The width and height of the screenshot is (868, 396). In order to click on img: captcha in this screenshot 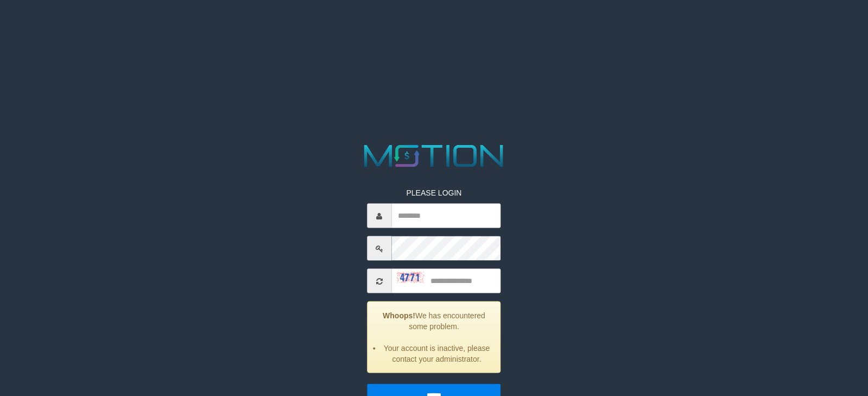, I will do `click(410, 277)`.